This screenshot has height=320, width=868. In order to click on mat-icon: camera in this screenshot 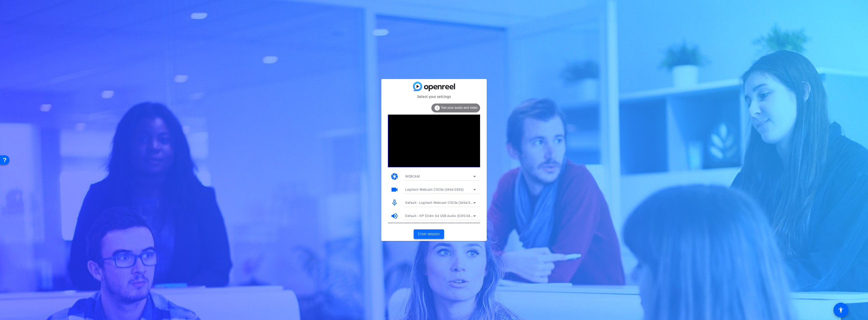, I will do `click(394, 176)`.